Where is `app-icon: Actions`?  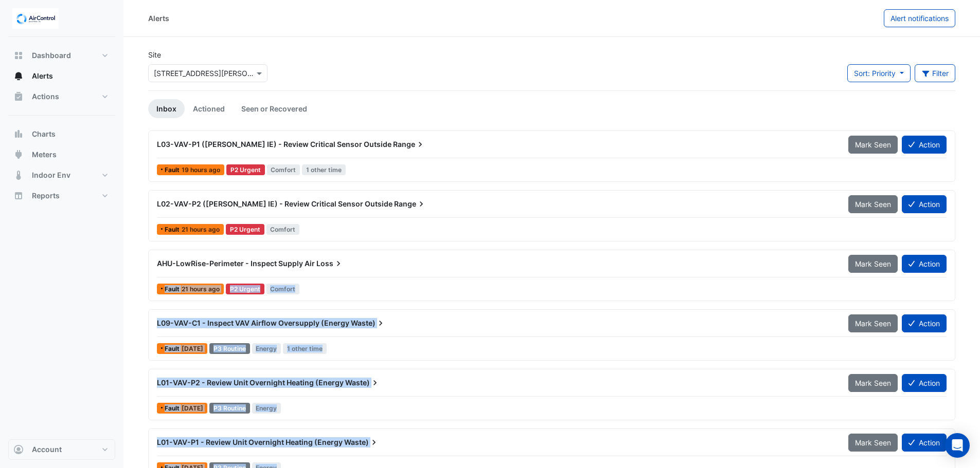 app-icon: Actions is located at coordinates (18, 96).